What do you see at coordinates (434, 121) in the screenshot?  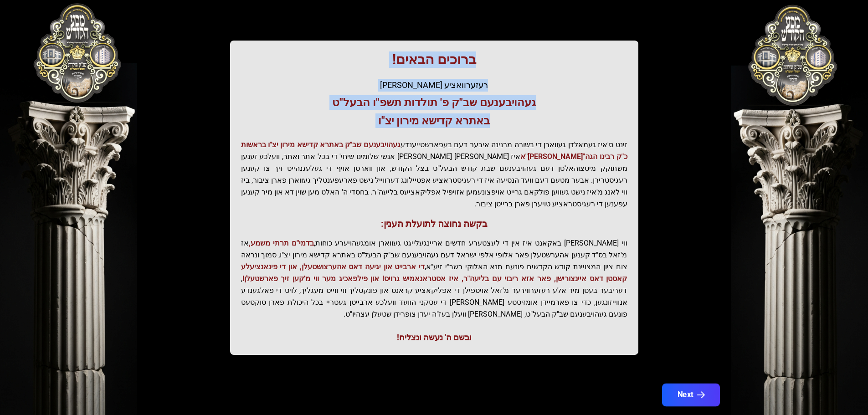 I see `h3: באתרא קדישא מירון יצ"ו` at bounding box center [434, 121].